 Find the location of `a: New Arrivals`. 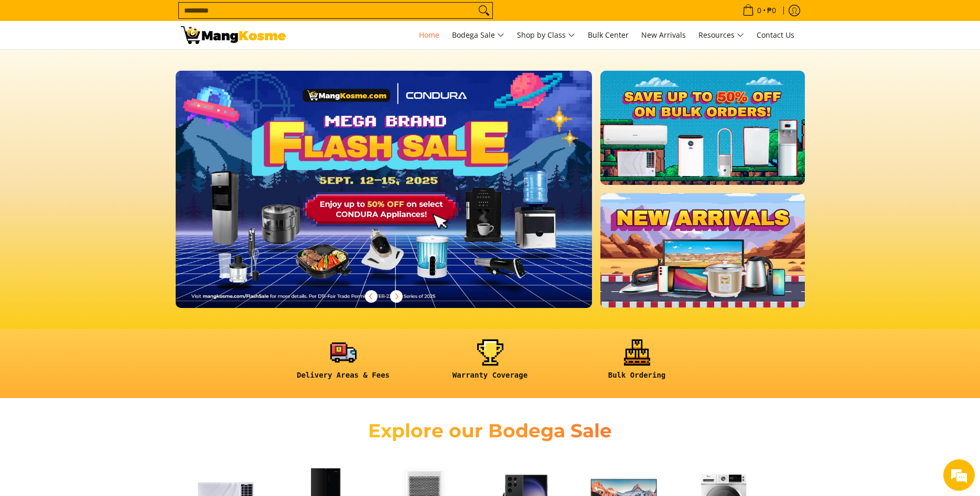

a: New Arrivals is located at coordinates (664, 35).